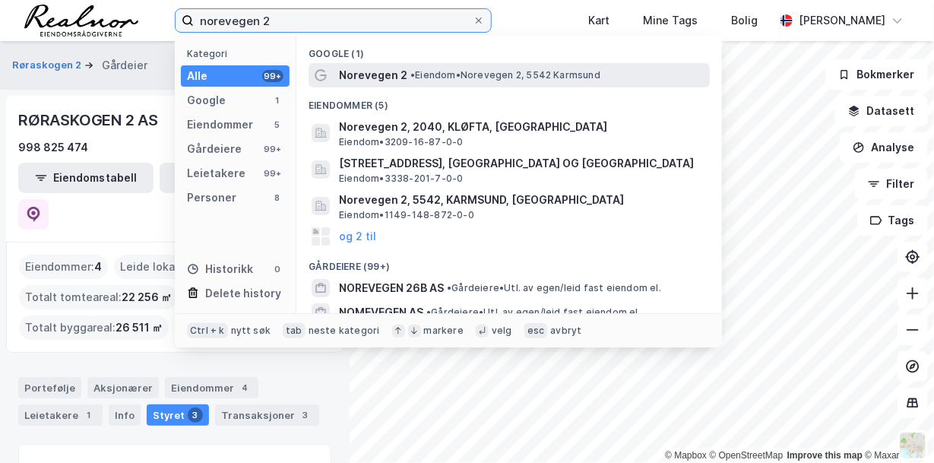 Image resolution: width=934 pixels, height=463 pixels. What do you see at coordinates (251, 330) in the screenshot?
I see `div: nytt søk` at bounding box center [251, 330].